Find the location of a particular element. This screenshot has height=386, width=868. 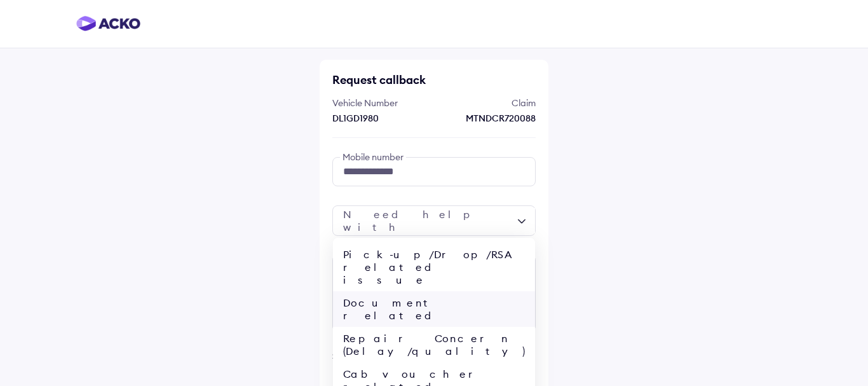

div: Repair Concern (Delay/quality) is located at coordinates (434, 345).